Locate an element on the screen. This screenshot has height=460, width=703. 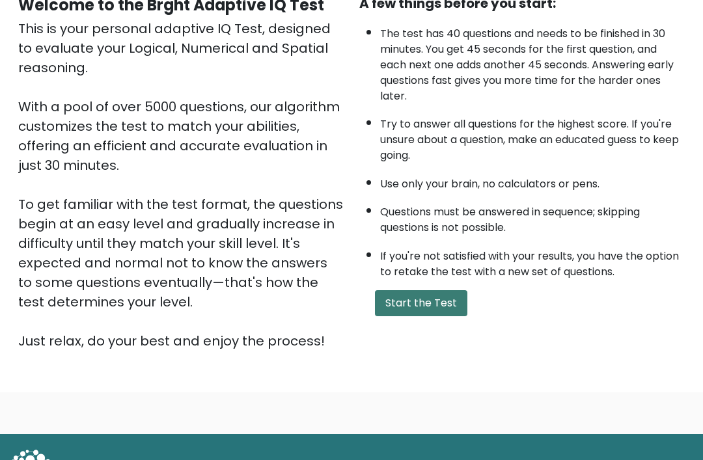
li: Questions must be answered in sequence; skipping questions is not possible. is located at coordinates (532, 217).